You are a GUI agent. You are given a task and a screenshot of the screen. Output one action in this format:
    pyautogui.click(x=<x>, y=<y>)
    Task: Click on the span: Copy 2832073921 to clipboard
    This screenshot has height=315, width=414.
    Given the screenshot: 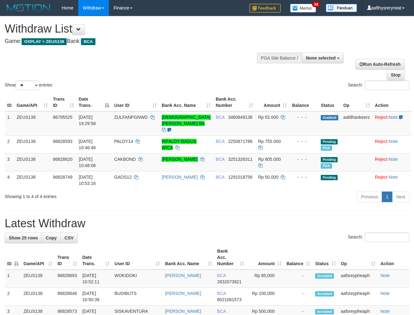 What is the action you would take?
    pyautogui.click(x=229, y=281)
    